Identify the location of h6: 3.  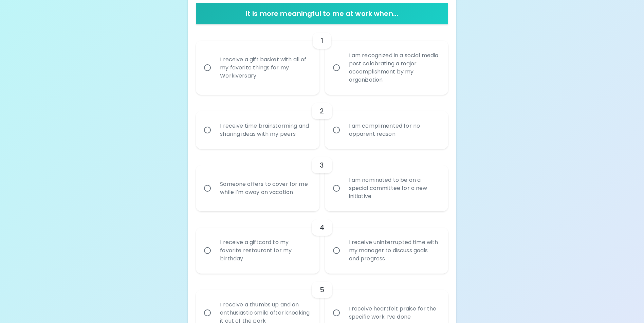
(322, 165).